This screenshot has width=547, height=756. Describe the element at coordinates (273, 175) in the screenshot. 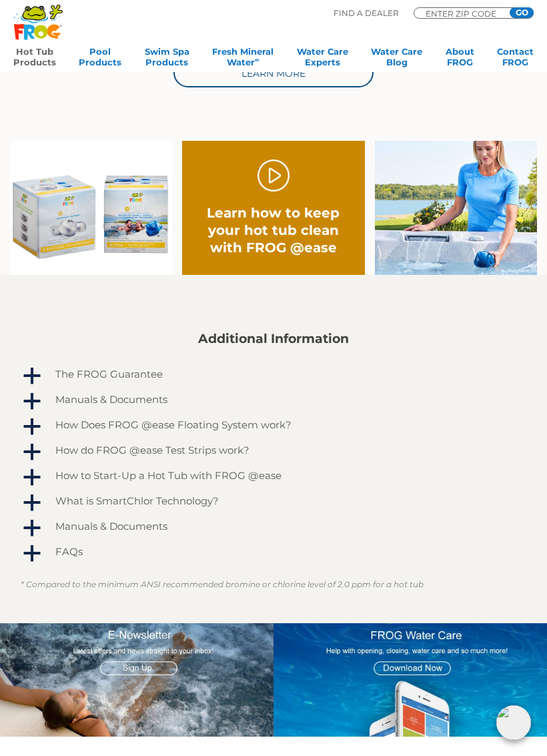

I see `a: Play Video` at that location.